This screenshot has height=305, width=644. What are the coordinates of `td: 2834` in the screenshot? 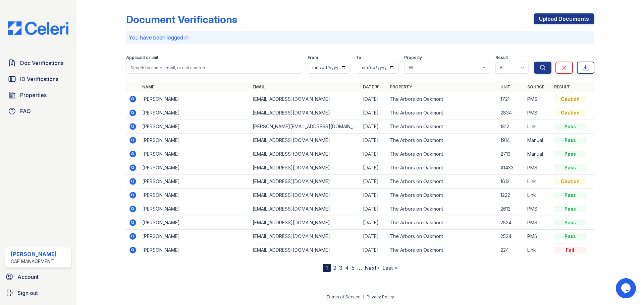 It's located at (512, 113).